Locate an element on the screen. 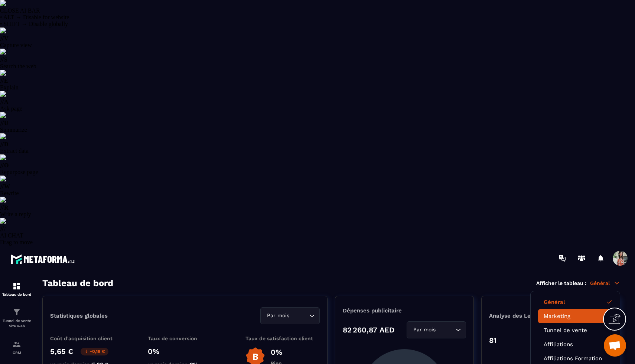 The image size is (635, 364). a: formationformationCRM is located at coordinates (17, 347).